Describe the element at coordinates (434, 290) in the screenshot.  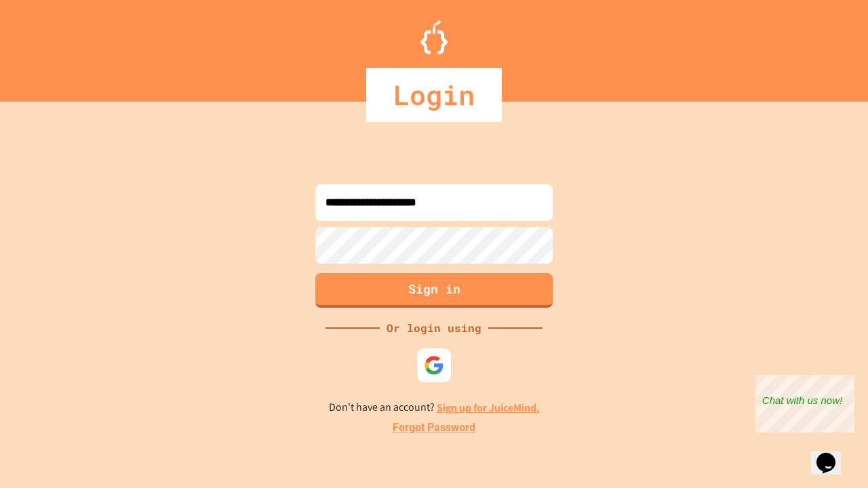
I see `button: Sign in` at that location.